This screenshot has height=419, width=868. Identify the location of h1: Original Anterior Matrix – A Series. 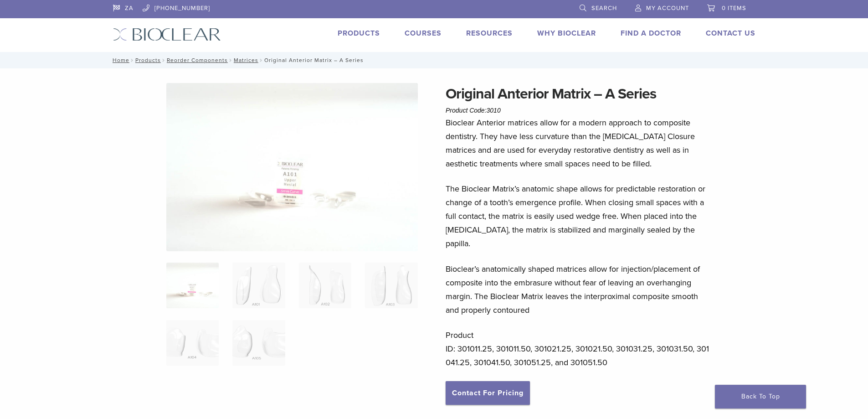
(580, 94).